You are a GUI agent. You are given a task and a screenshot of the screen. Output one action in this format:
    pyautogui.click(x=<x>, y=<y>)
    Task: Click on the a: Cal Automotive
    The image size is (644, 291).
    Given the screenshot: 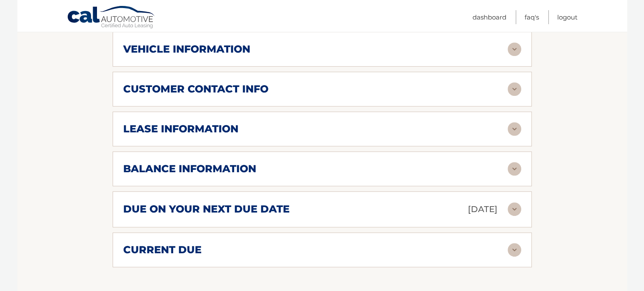 What is the action you would take?
    pyautogui.click(x=111, y=18)
    